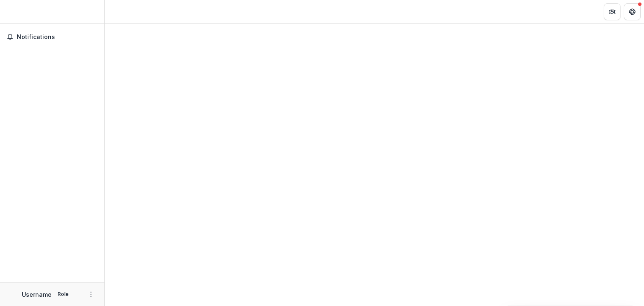 The height and width of the screenshot is (306, 644). Describe the element at coordinates (612, 12) in the screenshot. I see `button: Partners` at that location.